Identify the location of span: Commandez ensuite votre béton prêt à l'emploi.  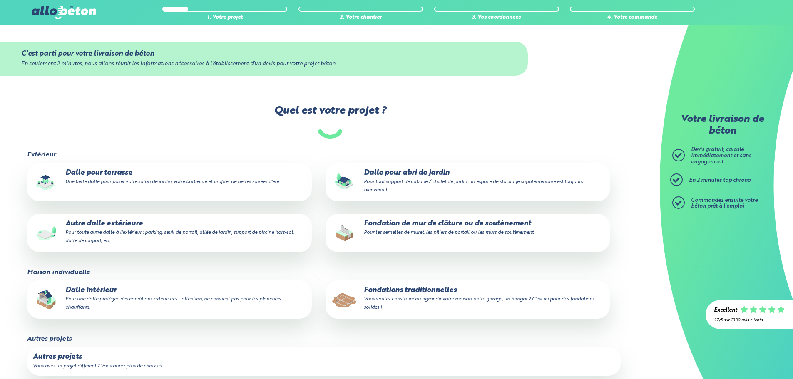
(724, 204).